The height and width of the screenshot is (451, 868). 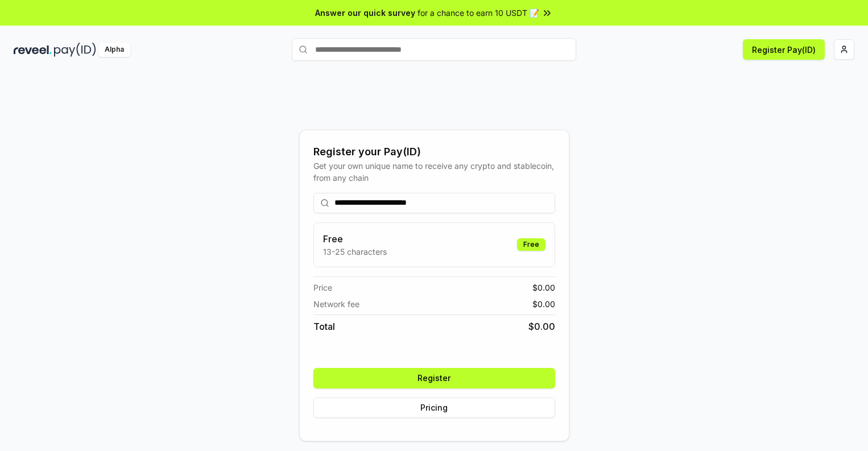 What do you see at coordinates (336, 304) in the screenshot?
I see `span: Network fee` at bounding box center [336, 304].